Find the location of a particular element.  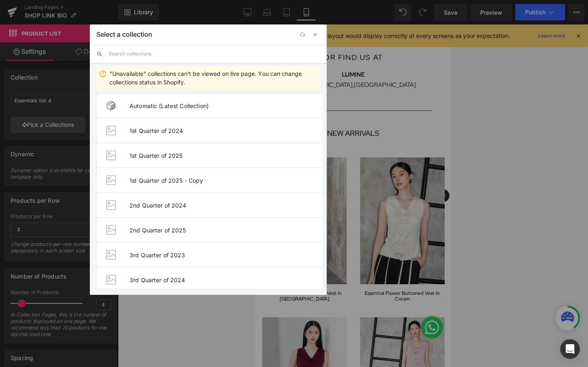

span: 1st Quarter of 2025 - Copy is located at coordinates (226, 180).